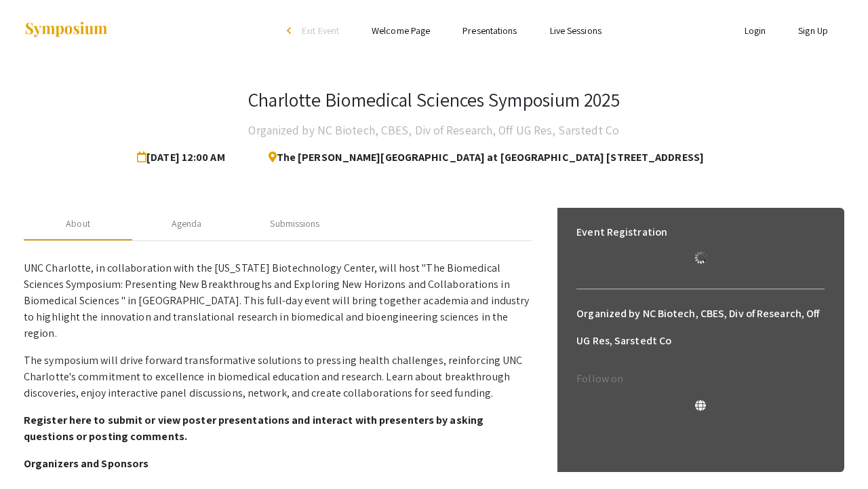  What do you see at coordinates (701, 327) in the screenshot?
I see `h6: Organized by NC Biotech, CBES, Div of Research, Off UG Res, Sarstedt Co` at bounding box center [701, 327].